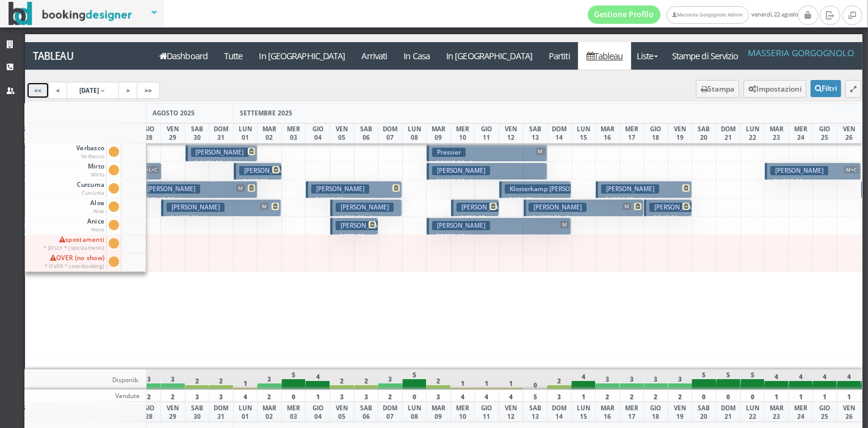  What do you see at coordinates (342, 133) in the screenshot?
I see `div: VEN 05` at bounding box center [342, 133].